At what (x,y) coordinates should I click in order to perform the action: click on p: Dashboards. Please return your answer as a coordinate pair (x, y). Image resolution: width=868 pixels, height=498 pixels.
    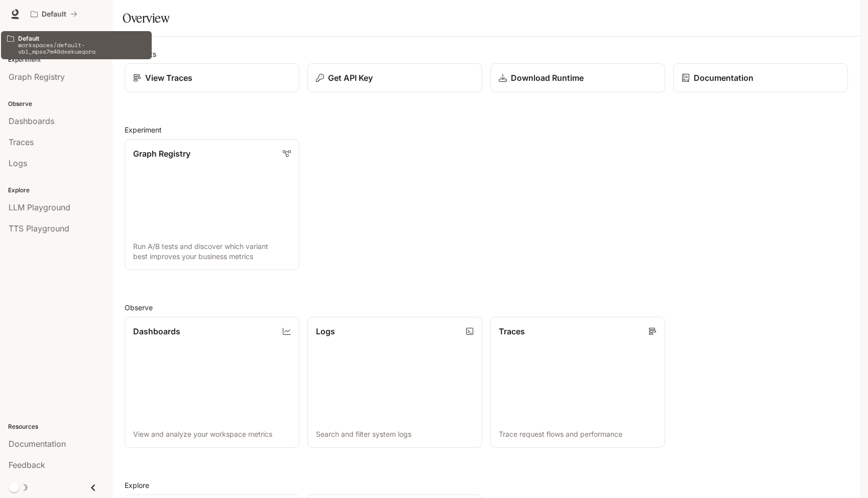
    Looking at the image, I should click on (156, 332).